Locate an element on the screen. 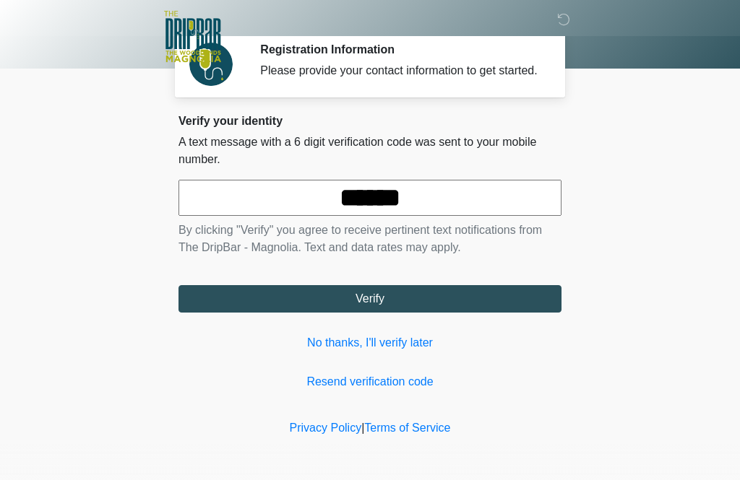 This screenshot has width=740, height=480. p: A text message with a 6 digit verification code was sent to your mobile number. is located at coordinates (370, 151).